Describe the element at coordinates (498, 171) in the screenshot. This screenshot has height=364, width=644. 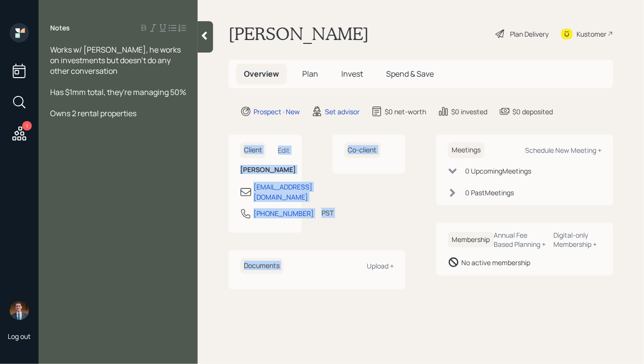
I see `div: 0 Upcoming Meeting s` at that location.